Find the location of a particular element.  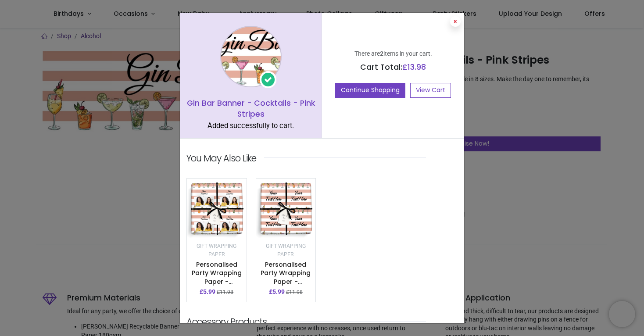

b: 2 is located at coordinates (381, 54).